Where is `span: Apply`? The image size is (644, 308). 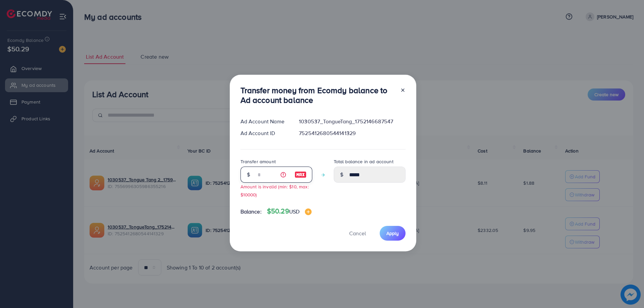
span: Apply is located at coordinates (392, 233).